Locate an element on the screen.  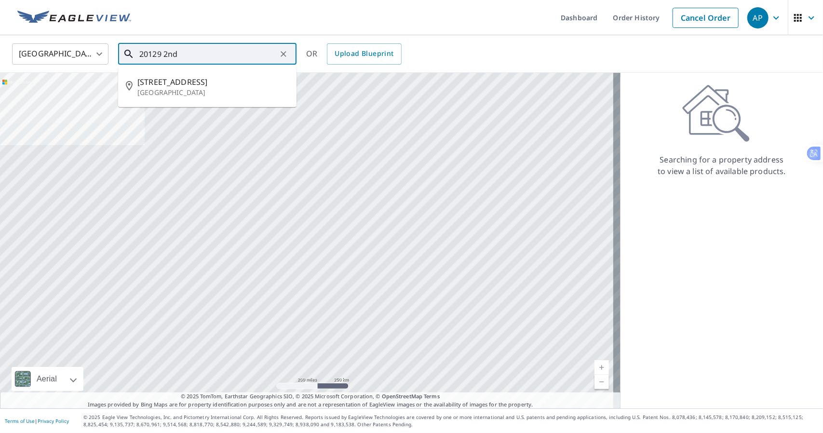
img: EV Logo is located at coordinates (74, 18).